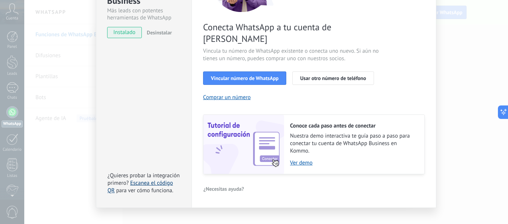 The width and height of the screenshot is (508, 224). Describe the element at coordinates (333, 78) in the screenshot. I see `button: Usar otro número de teléfono` at that location.